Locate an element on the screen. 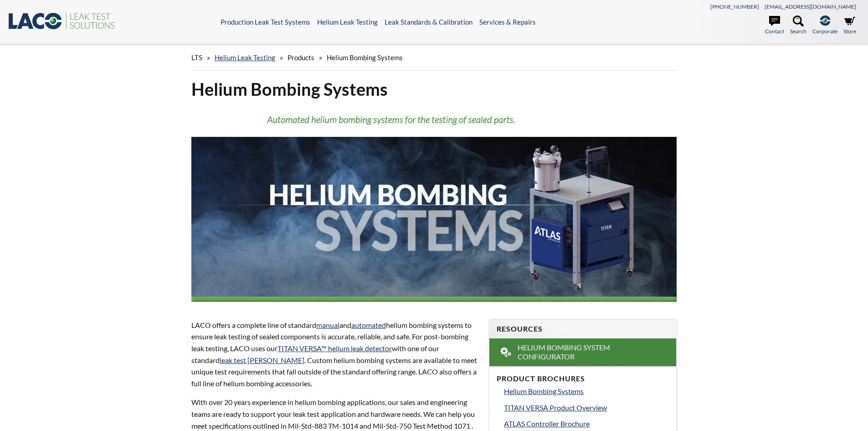 Image resolution: width=868 pixels, height=431 pixels. p: LACO offers a complete line of standard and helium bombing systems to ensure leak testing of seal... is located at coordinates (335, 355).